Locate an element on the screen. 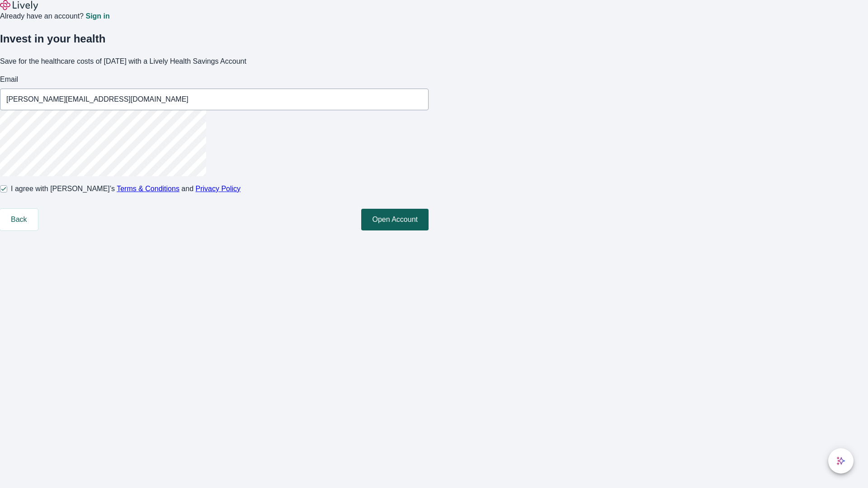  a: Privacy Policy is located at coordinates (218, 189).